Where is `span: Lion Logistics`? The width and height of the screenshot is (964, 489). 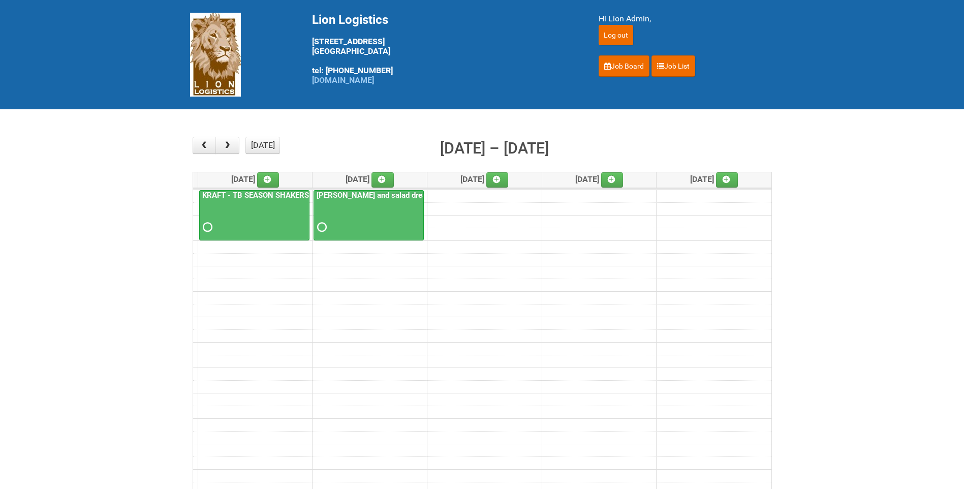 span: Lion Logistics is located at coordinates (350, 20).